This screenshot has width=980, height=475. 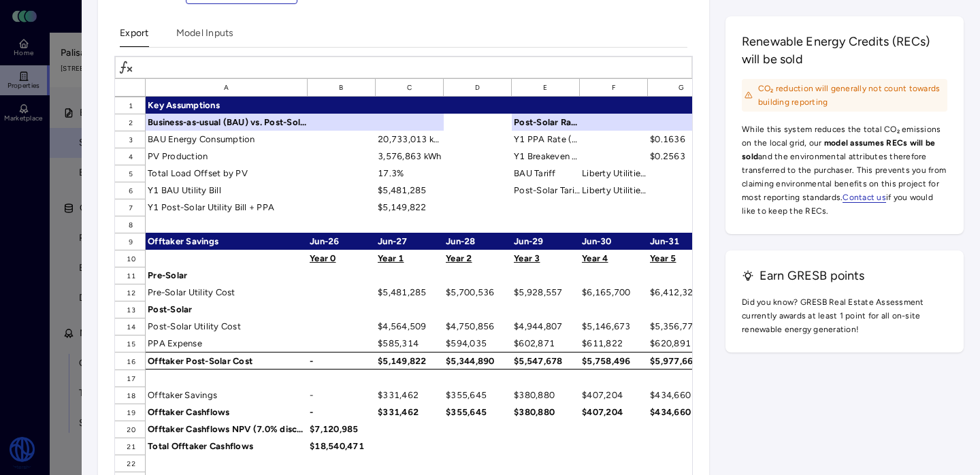 What do you see at coordinates (130, 446) in the screenshot?
I see `div: 21` at bounding box center [130, 446].